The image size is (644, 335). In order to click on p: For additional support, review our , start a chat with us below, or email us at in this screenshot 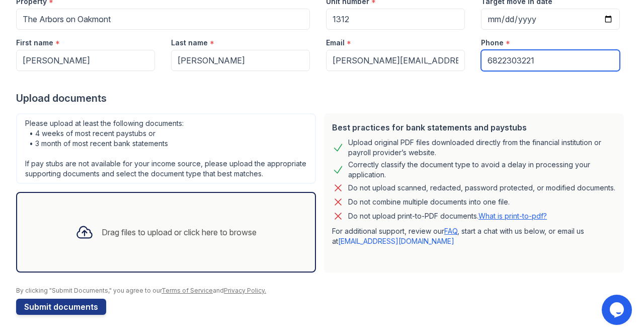, I will do `click(474, 236)`.